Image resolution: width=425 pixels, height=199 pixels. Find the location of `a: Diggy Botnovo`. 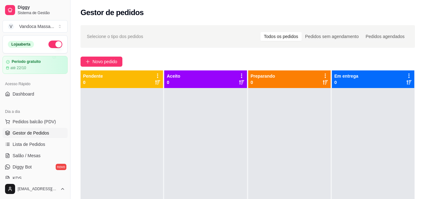

a: Diggy Botnovo is located at coordinates (35, 167).